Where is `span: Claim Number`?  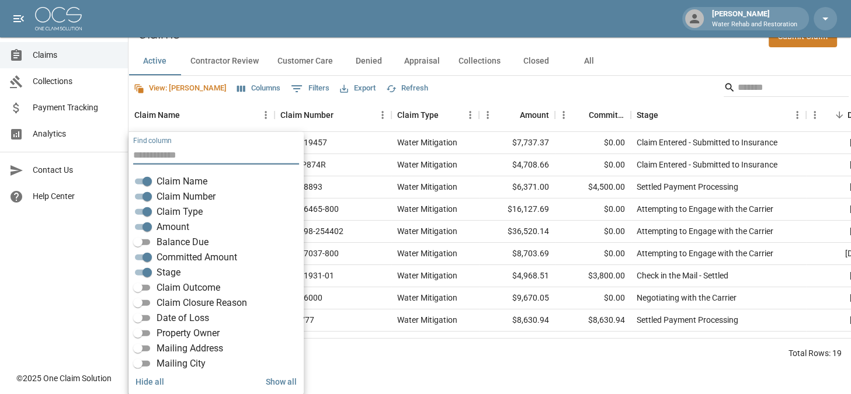 span: Claim Number is located at coordinates (186, 197).